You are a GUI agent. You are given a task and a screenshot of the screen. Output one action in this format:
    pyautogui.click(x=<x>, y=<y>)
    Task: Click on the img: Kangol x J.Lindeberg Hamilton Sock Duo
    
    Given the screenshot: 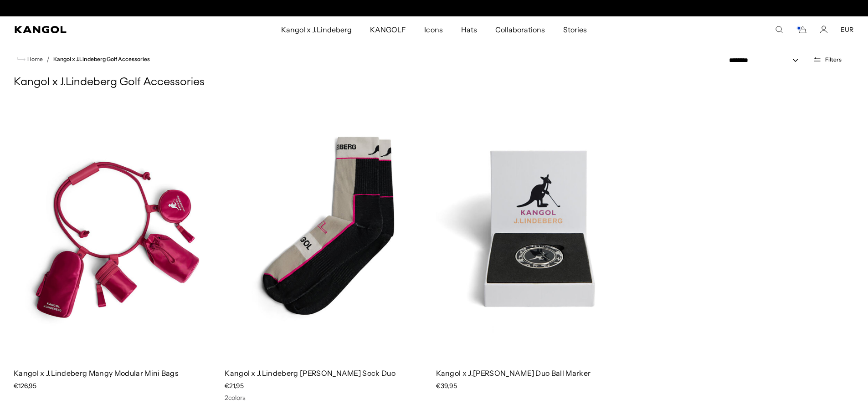 What is the action you would take?
    pyautogui.click(x=328, y=231)
    